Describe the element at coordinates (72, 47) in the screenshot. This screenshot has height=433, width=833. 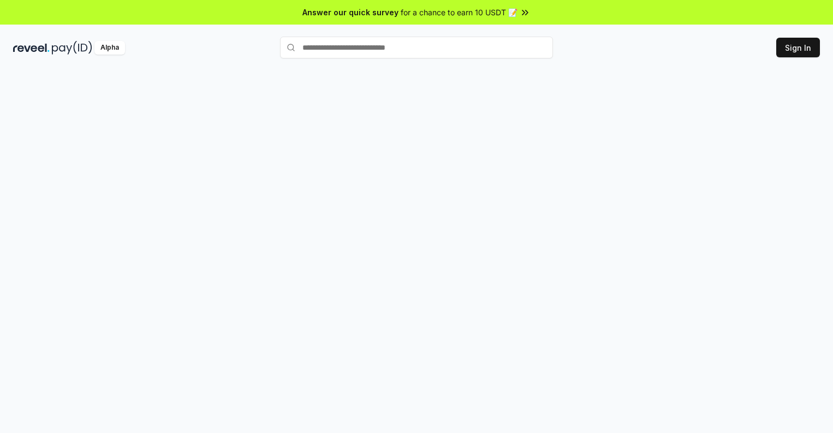
I see `img: pay_id` at that location.